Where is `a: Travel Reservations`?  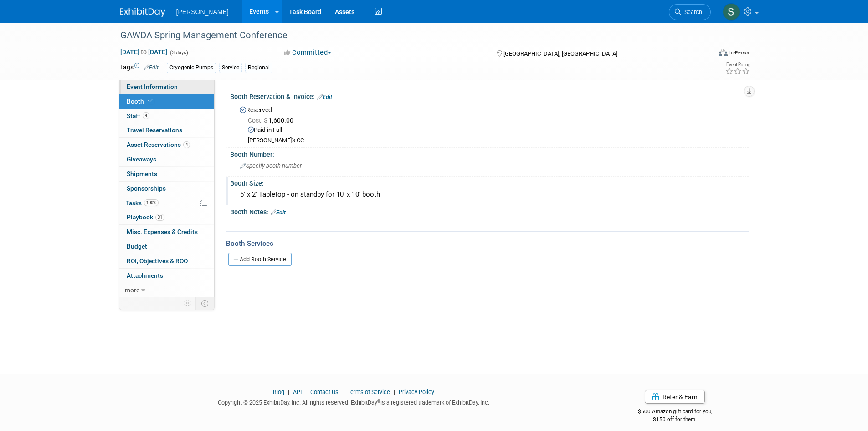
a: Travel Reservations is located at coordinates (166, 130).